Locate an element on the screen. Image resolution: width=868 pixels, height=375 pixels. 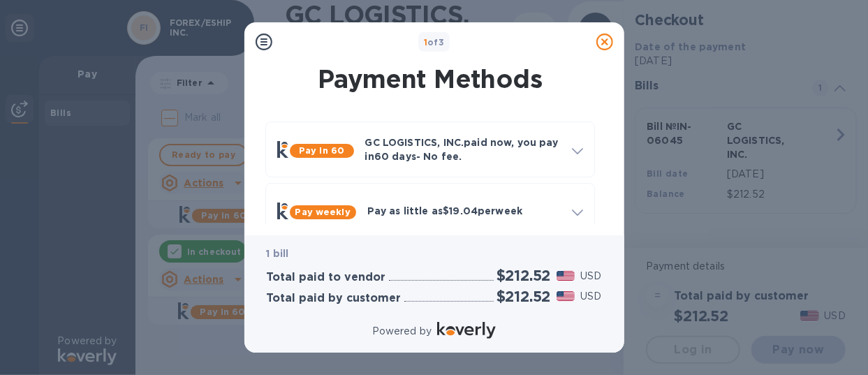
h3: Total paid to vendor is located at coordinates (326, 277).